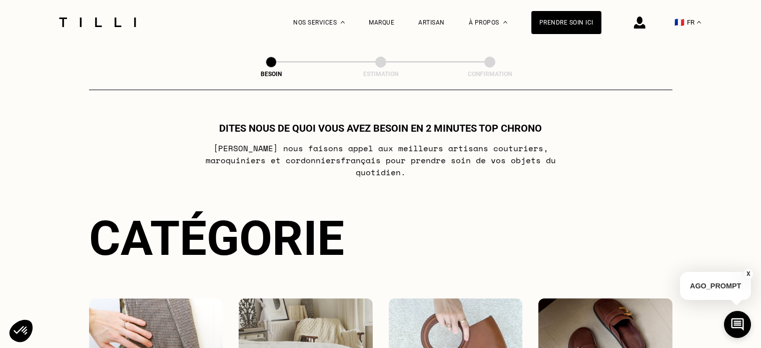 The height and width of the screenshot is (348, 761). Describe the element at coordinates (381, 23) in the screenshot. I see `a: Marque` at that location.